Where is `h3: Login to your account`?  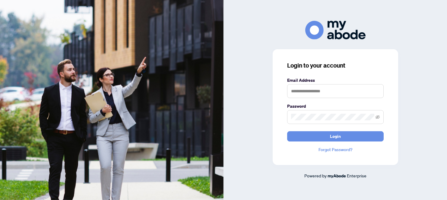
h3: Login to your account is located at coordinates (336, 66).